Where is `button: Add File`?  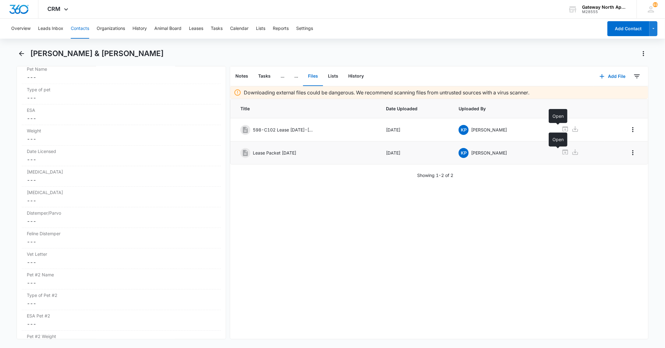
button: Add File is located at coordinates (612, 76).